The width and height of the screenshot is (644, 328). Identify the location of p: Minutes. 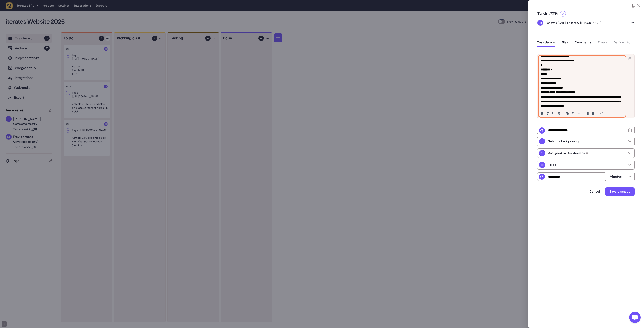
(616, 177).